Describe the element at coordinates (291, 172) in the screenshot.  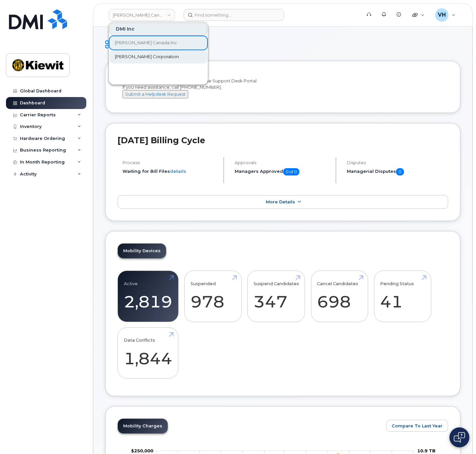
I see `span: 0 of 0` at that location.